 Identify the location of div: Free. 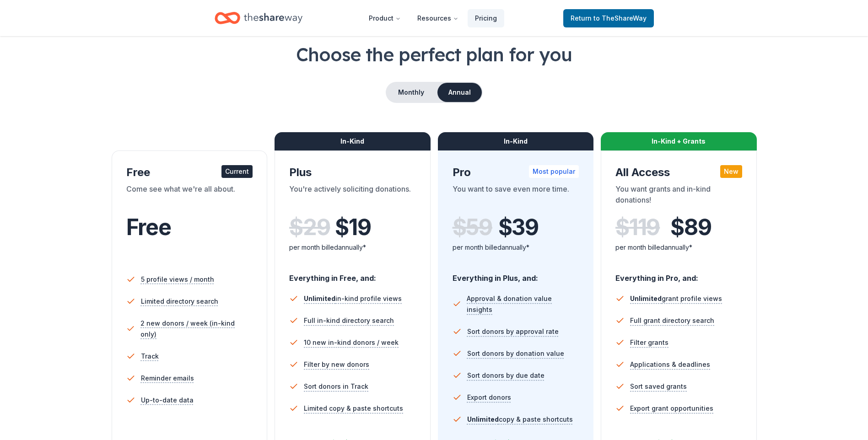
(190, 172).